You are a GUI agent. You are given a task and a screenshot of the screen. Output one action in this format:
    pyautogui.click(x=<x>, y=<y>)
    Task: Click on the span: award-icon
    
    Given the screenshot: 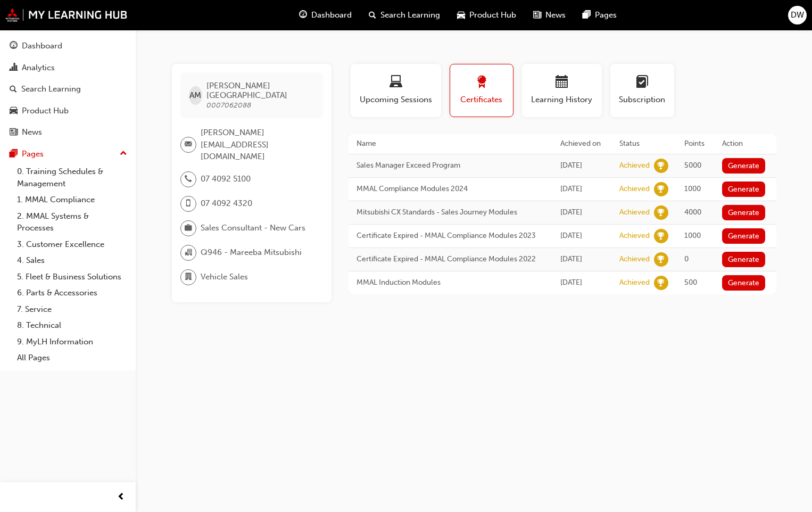 What is the action you would take?
    pyautogui.click(x=481, y=82)
    